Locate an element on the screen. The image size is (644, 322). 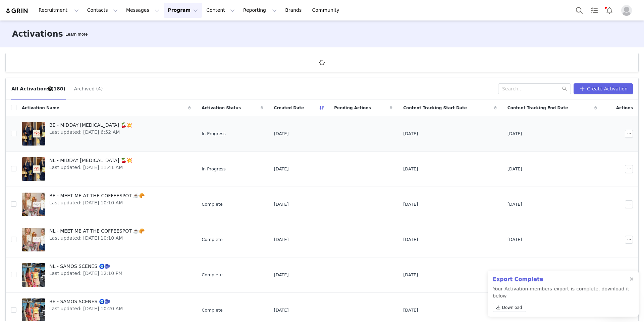
span: NL - SAMOS SCENES 🧿🫐 is located at coordinates (86, 266).